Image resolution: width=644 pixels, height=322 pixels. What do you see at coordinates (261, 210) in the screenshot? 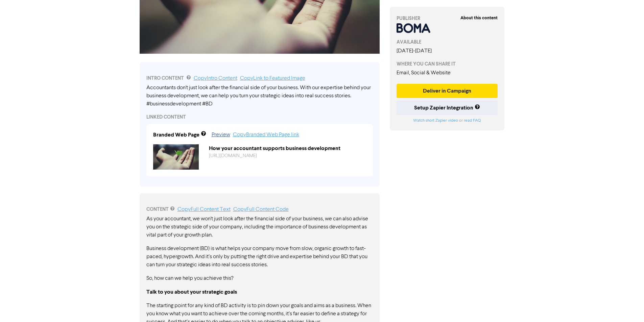
I see `a: Copy Full Content Code` at bounding box center [261, 210].